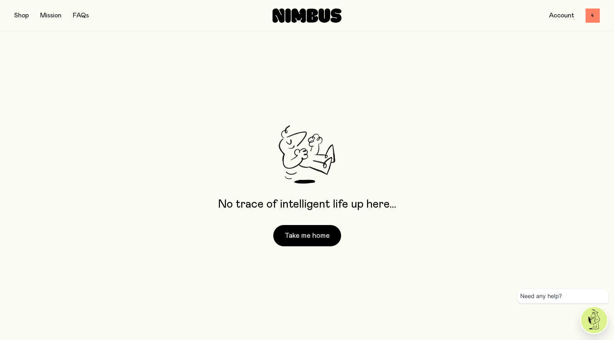 This screenshot has width=614, height=340. What do you see at coordinates (593, 16) in the screenshot?
I see `button: 4` at bounding box center [593, 16].